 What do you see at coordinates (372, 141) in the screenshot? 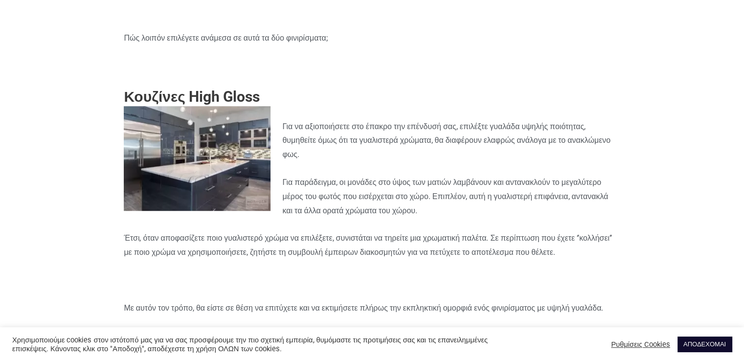
I see `p: Για να αξιοποιήσετε στο έπακρο την επένδυσή σας, επιλέξτε γυαλάδα υψηλής ποιότητας, θυμηθείτε όμω...` at bounding box center [372, 141].